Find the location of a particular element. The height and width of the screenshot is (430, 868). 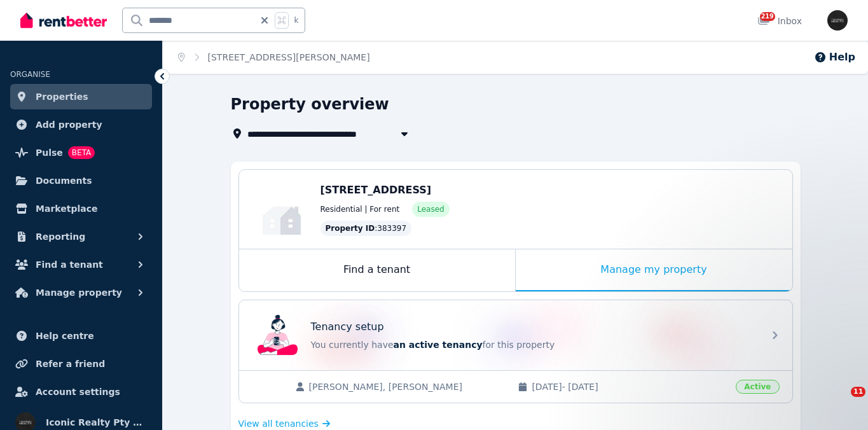

p: Tenancy setup is located at coordinates (347, 327).